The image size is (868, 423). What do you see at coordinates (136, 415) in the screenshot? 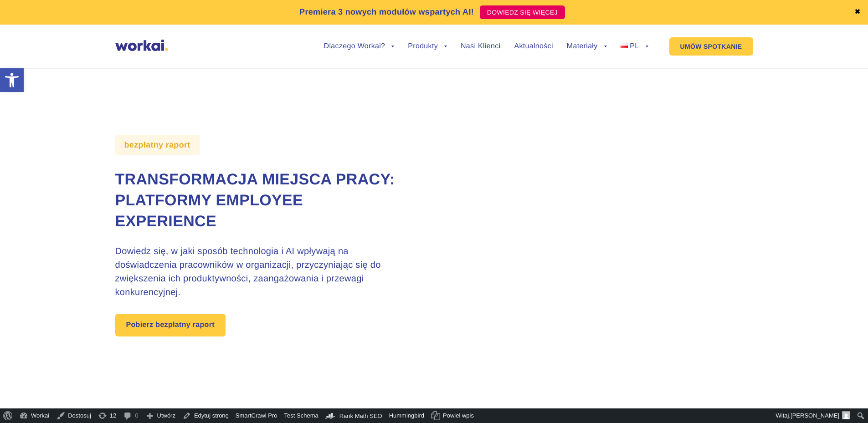
I see `span: 0` at bounding box center [136, 415].